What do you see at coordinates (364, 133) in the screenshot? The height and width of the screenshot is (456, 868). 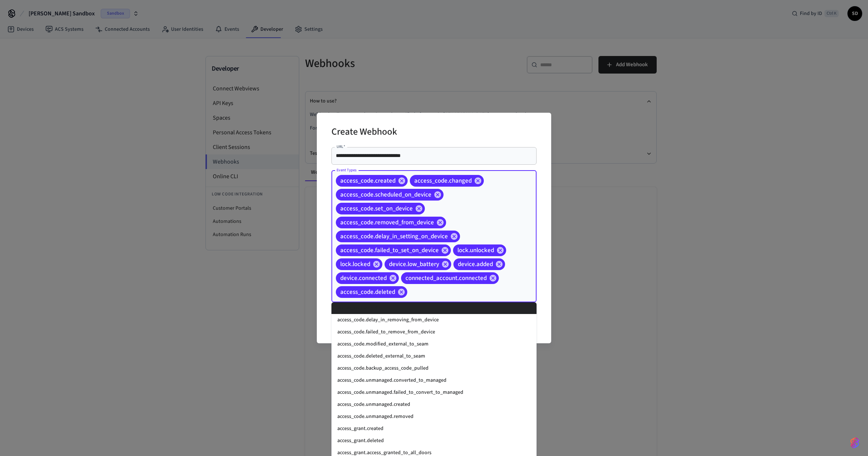 I see `h2: Create Webhook` at bounding box center [364, 133].